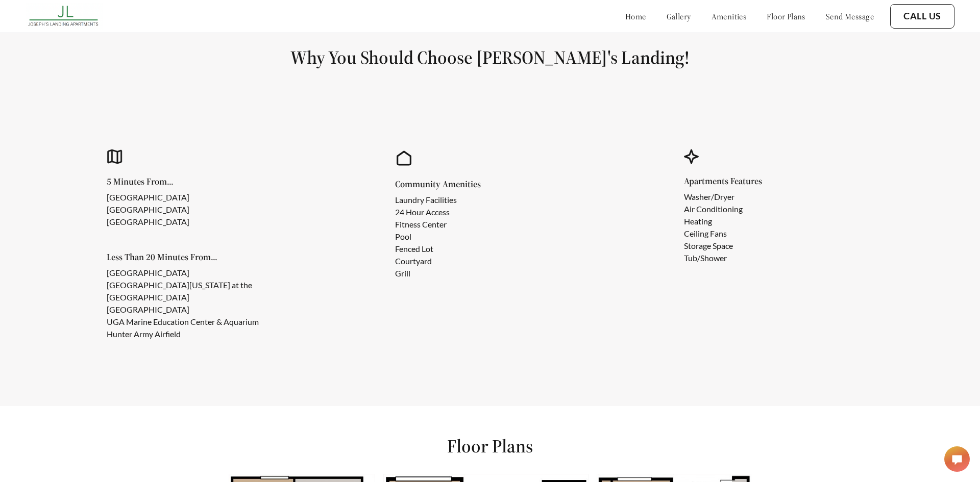 The height and width of the screenshot is (482, 980). I want to click on li: Laundry Facilities, so click(430, 200).